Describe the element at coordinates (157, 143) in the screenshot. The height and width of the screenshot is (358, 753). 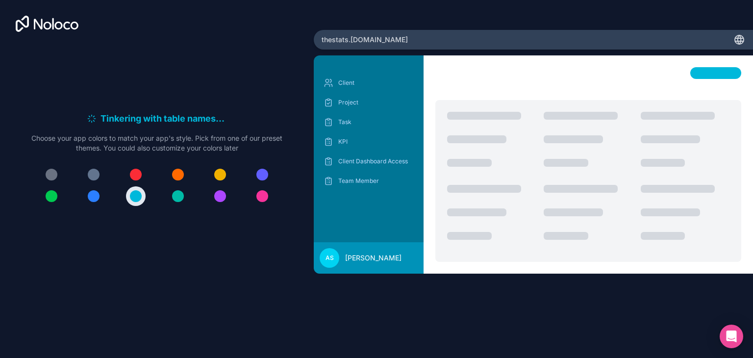
I see `p: Choose your app colors to match your app's style. Pick from one of our preset themes. You could a...` at that location.